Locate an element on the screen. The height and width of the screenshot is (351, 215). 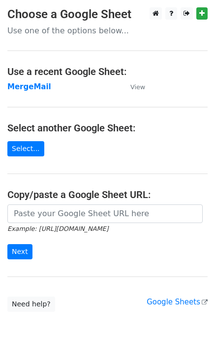
p: Use one of the options below... is located at coordinates (107, 30).